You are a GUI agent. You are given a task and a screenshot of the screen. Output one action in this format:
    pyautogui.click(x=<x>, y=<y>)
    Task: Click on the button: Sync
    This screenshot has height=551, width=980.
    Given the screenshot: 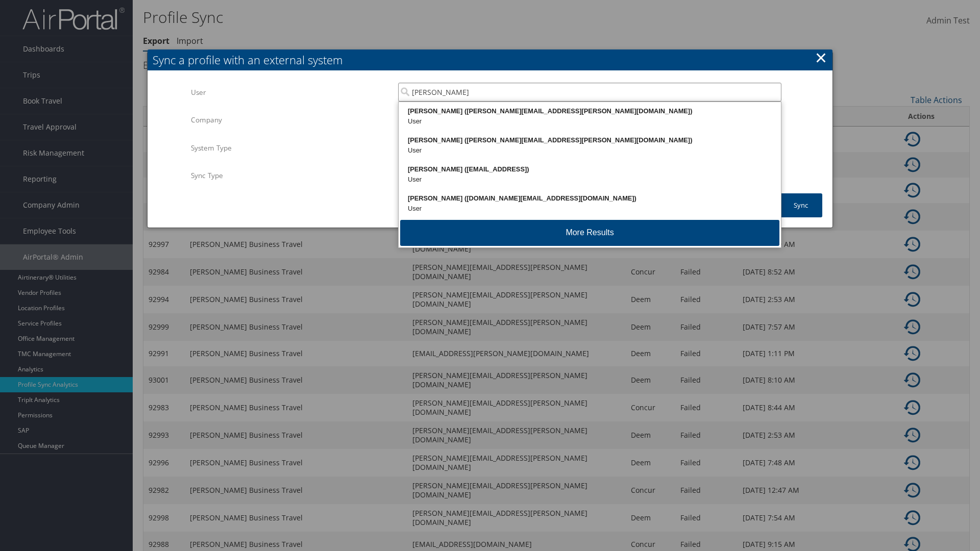 What is the action you would take?
    pyautogui.click(x=801, y=205)
    